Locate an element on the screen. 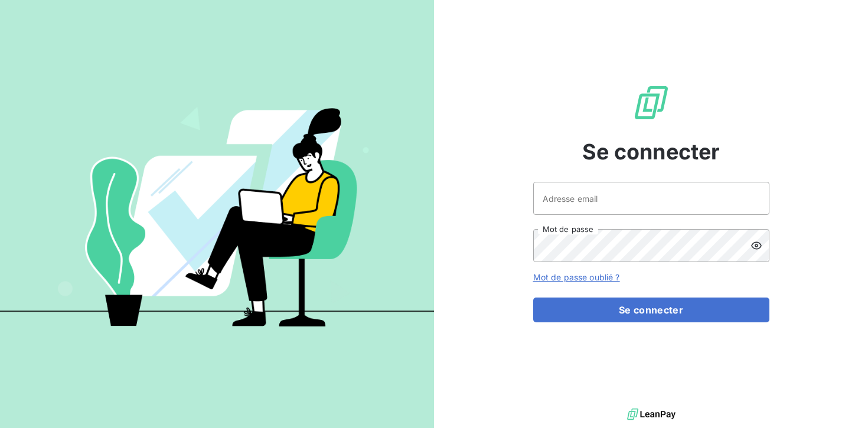  input: placeholder is located at coordinates (652, 198).